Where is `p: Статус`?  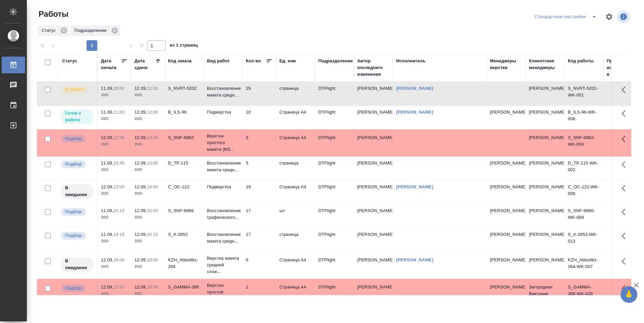
p: Статус is located at coordinates (50, 30).